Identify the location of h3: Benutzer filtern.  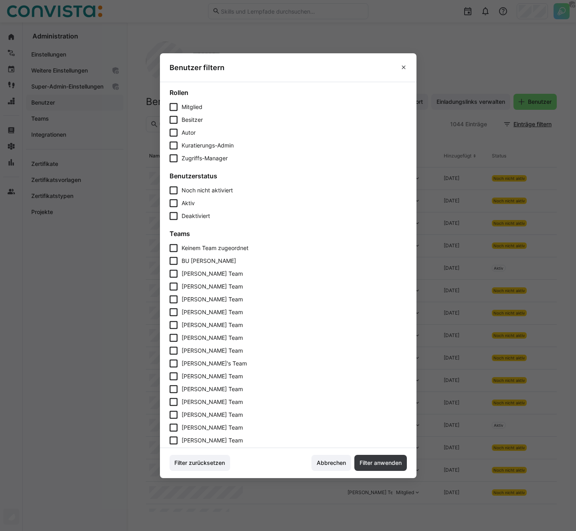
(197, 67).